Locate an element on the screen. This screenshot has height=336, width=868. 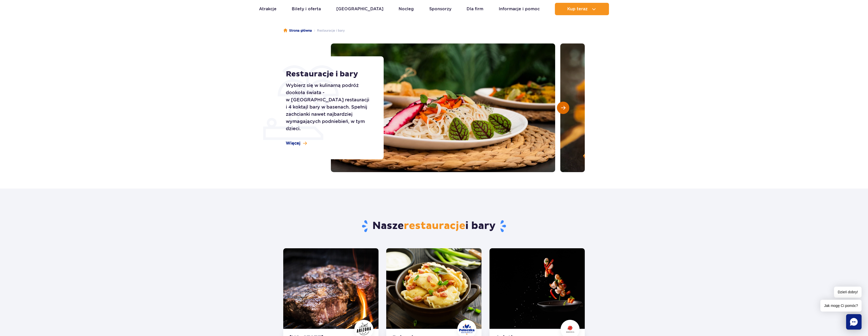
a: Atrakcje is located at coordinates (268, 9).